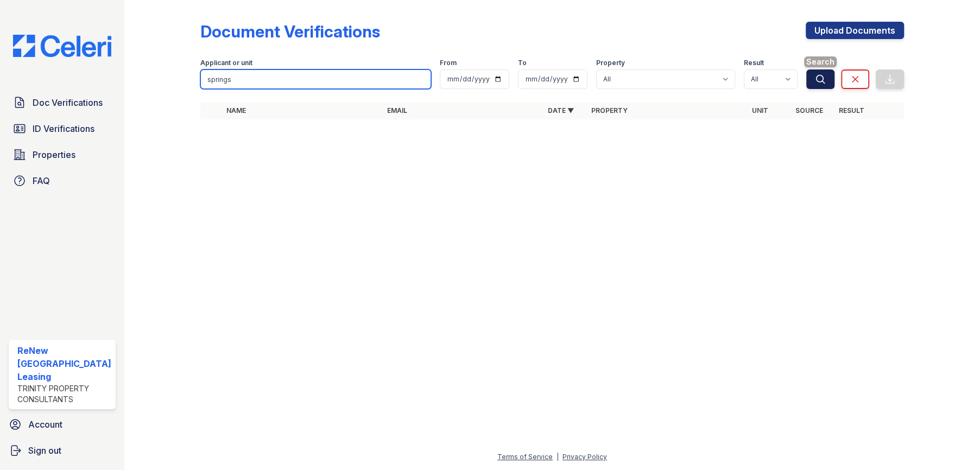 Image resolution: width=980 pixels, height=470 pixels. Describe the element at coordinates (315, 79) in the screenshot. I see `input: Search by name, email, or unit number` at that location.